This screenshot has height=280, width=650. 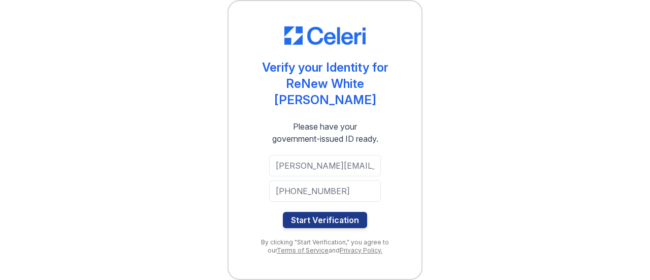 I want to click on a: Terms of Service, so click(x=303, y=250).